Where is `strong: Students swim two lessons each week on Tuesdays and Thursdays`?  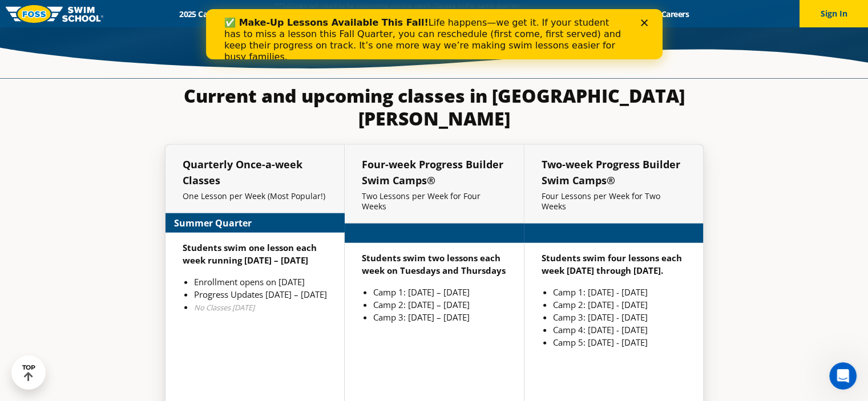
strong: Students swim two lessons each week on Tuesdays and Thursdays is located at coordinates (434, 264).